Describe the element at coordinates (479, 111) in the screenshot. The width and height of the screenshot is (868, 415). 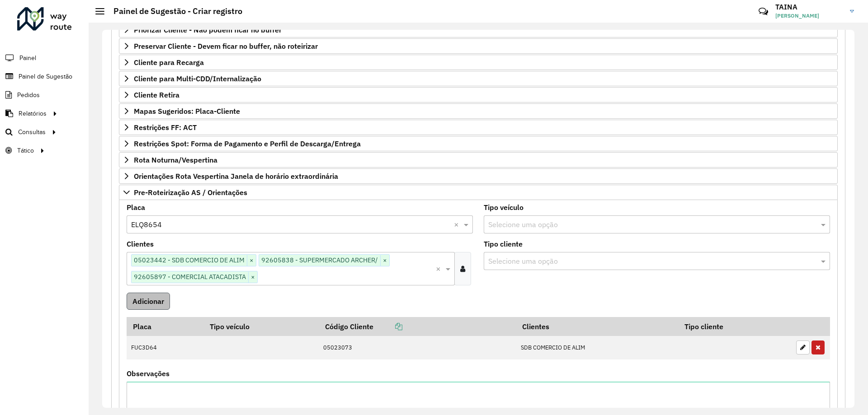
I see `a: Mapas Sugeridos: Placa-Cliente` at that location.